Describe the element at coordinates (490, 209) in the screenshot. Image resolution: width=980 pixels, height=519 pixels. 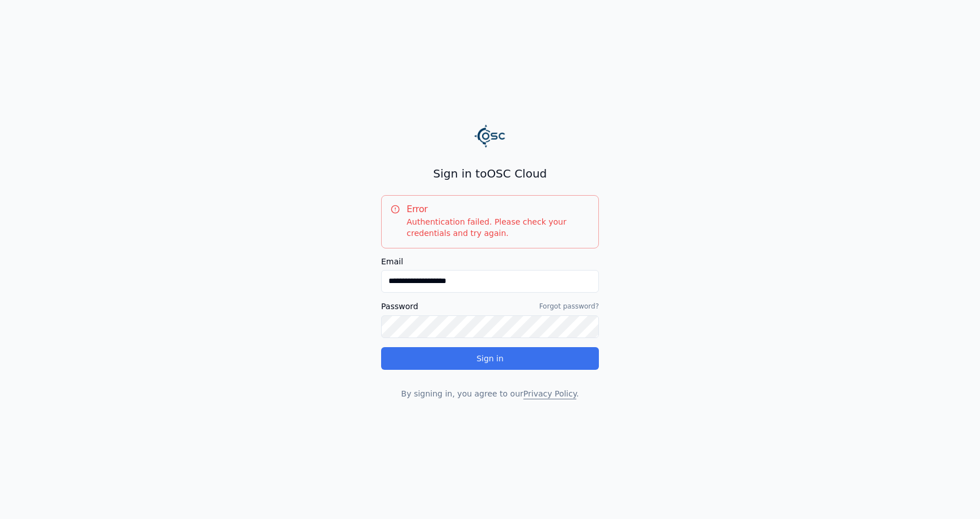
I see `h5: Error` at that location.